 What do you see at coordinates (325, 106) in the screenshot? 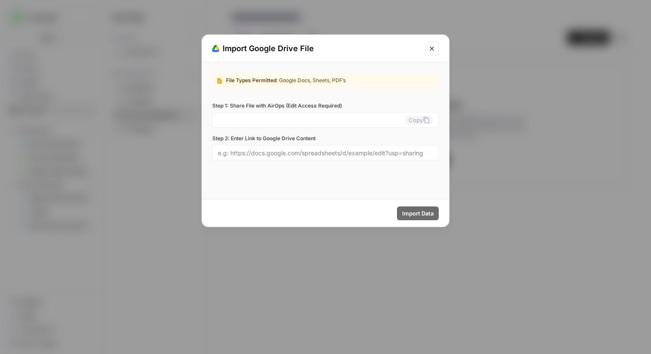
I see `label: Step 1: Share File with AirOps (Edit Access Required)` at bounding box center [325, 106].